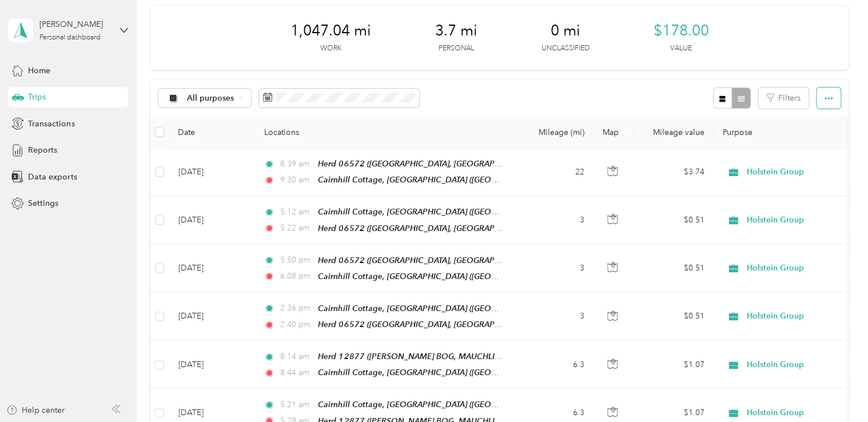  I want to click on div: Help center, so click(35, 410).